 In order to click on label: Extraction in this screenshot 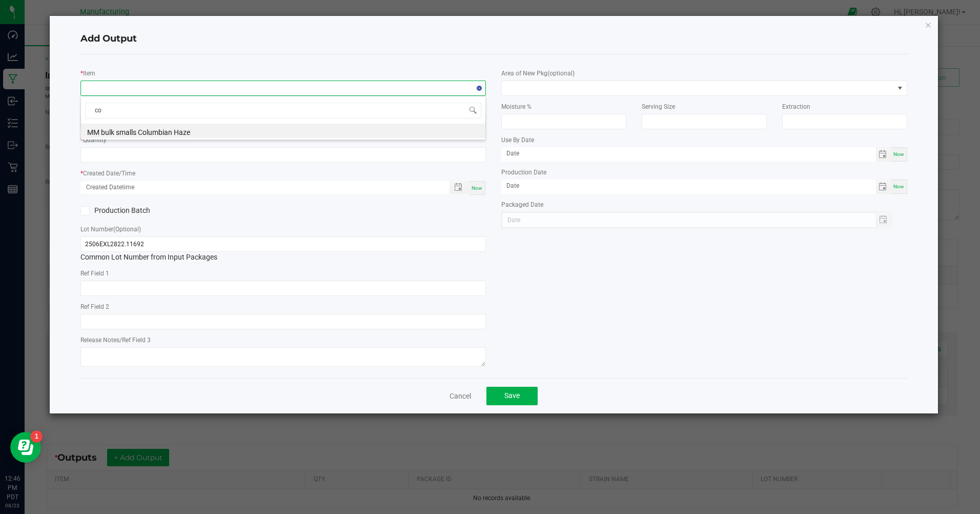, I will do `click(796, 106)`.